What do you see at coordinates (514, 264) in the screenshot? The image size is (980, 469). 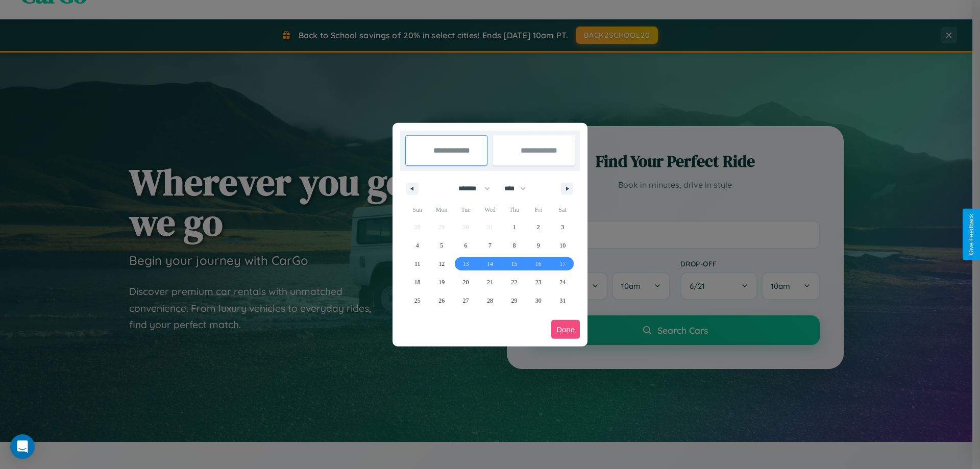 I see `button: 15` at bounding box center [514, 264].